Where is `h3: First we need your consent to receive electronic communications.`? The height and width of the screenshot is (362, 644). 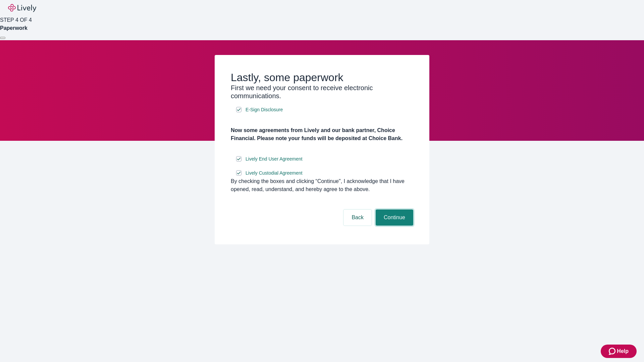 h3: First we need your consent to receive electronic communications. is located at coordinates (322, 92).